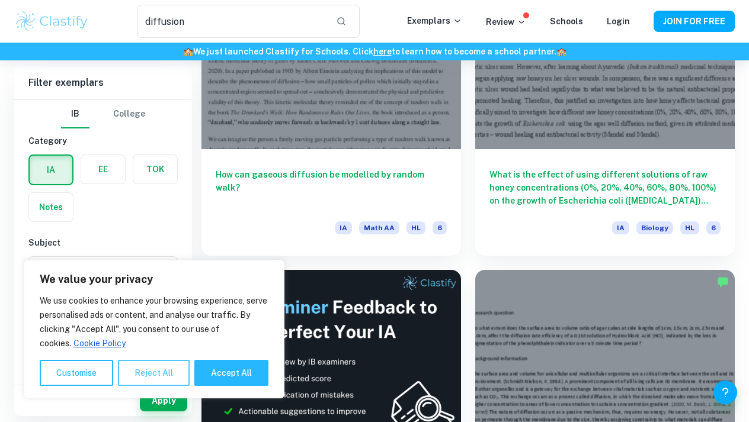 The height and width of the screenshot is (422, 749). What do you see at coordinates (566, 21) in the screenshot?
I see `a: Schools` at bounding box center [566, 21].